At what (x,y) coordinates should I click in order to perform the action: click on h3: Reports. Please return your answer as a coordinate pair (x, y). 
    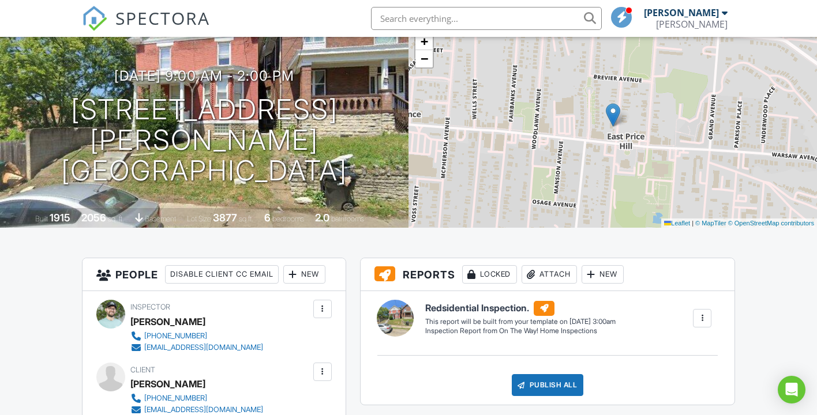
    Looking at the image, I should click on (547, 275).